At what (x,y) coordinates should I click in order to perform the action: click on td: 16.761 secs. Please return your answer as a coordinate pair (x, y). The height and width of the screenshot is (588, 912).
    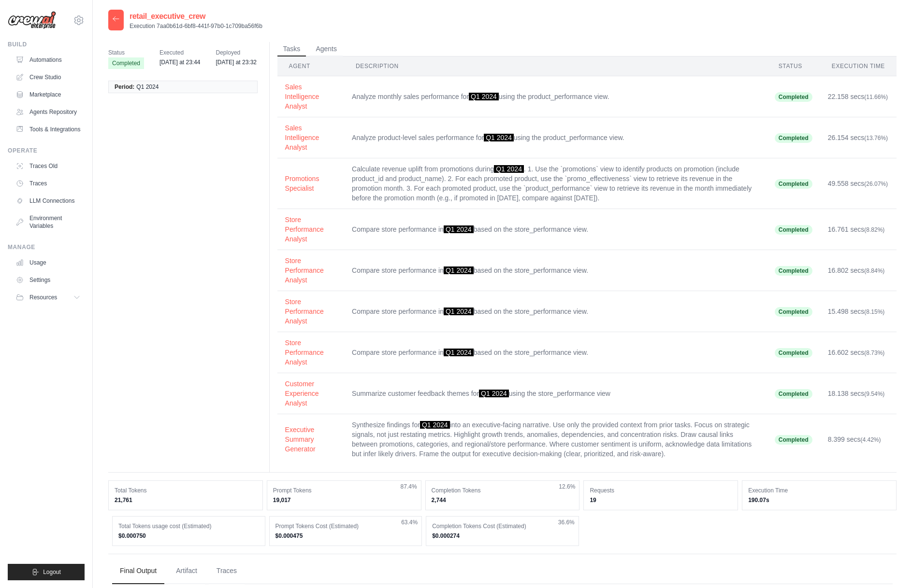
    Looking at the image, I should click on (858, 229).